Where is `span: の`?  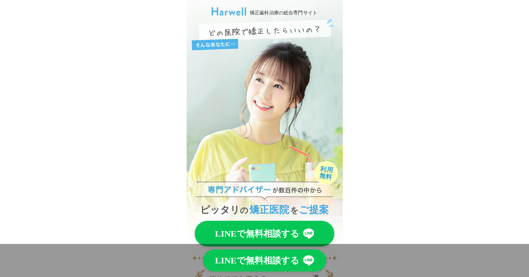 span: の is located at coordinates (244, 210).